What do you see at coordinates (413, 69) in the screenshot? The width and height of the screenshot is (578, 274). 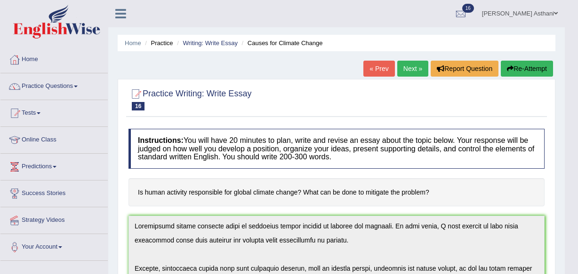 I see `a: Next »` at bounding box center [413, 69].